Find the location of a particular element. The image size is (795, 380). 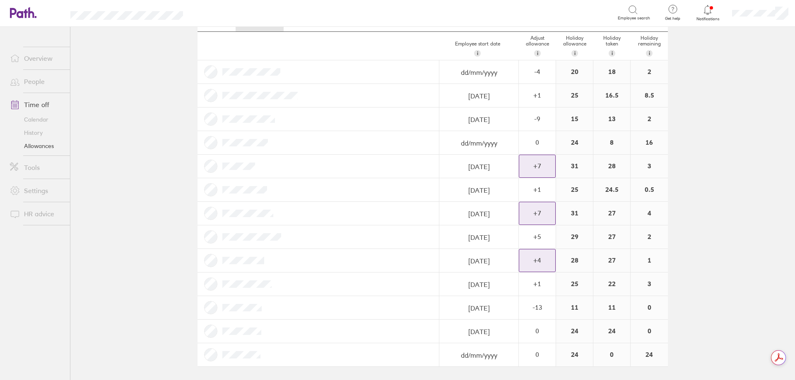

div: Holiday allowance is located at coordinates (575, 46).